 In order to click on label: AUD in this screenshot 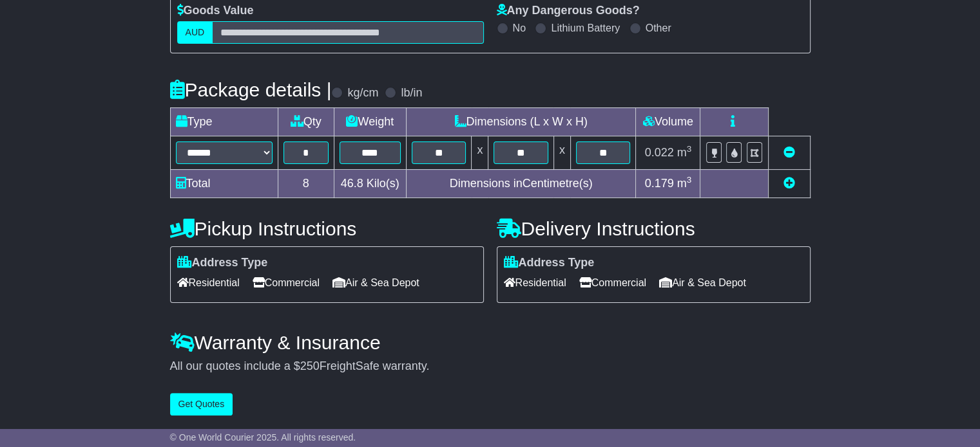, I will do `click(195, 32)`.